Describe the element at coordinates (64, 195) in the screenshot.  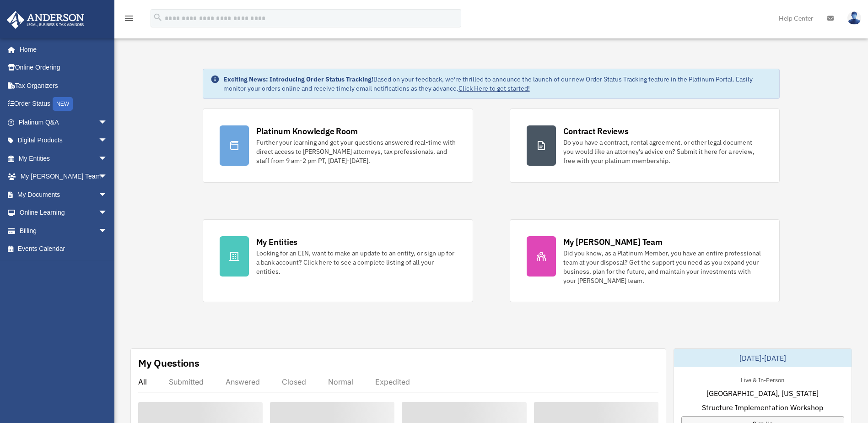
I see `a: My Documentsarrow_drop_down` at that location.